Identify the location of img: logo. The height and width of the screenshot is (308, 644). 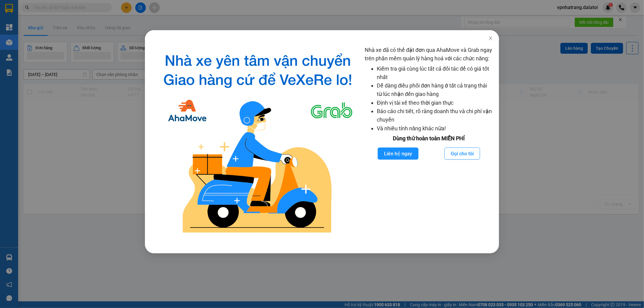
(258, 142).